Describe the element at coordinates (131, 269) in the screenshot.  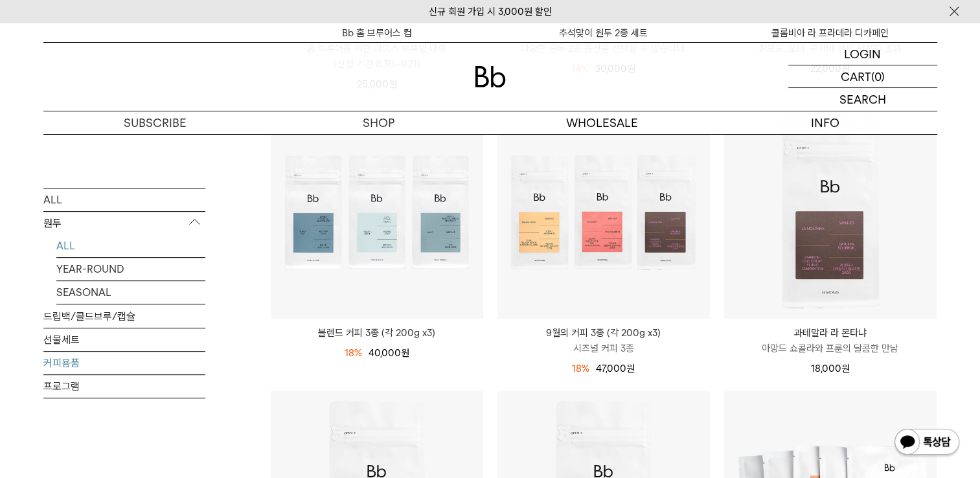
I see `a: YEAR-ROUND` at that location.